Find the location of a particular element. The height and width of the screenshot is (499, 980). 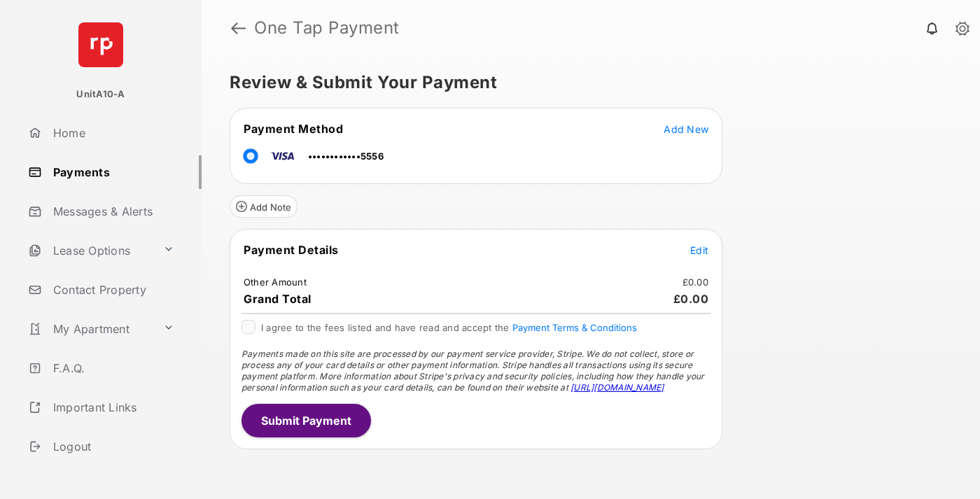

a: Contact Property is located at coordinates (112, 290).